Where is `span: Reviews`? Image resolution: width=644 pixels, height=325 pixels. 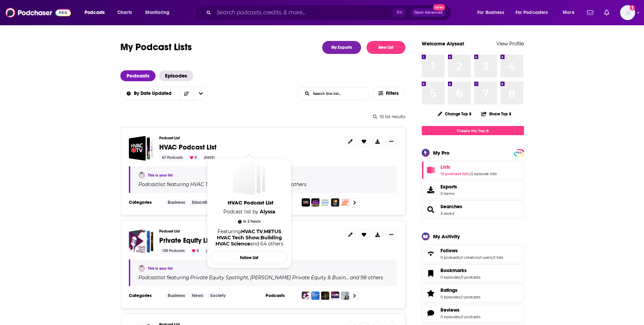 span: Reviews is located at coordinates (473, 313).